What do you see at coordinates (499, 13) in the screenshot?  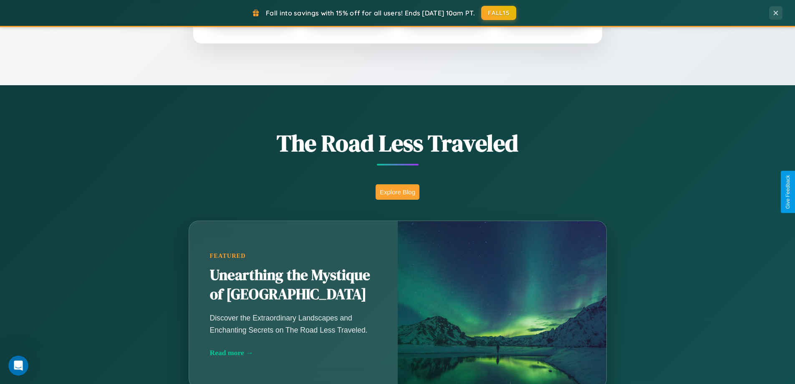 I see `button: FALL15` at bounding box center [499, 13].